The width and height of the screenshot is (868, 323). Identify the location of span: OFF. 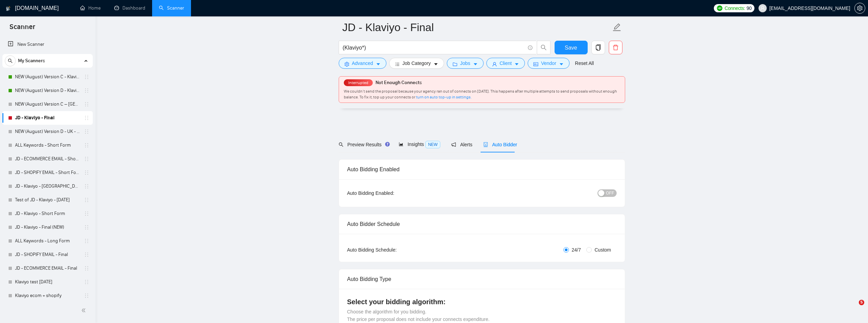
(610, 193).